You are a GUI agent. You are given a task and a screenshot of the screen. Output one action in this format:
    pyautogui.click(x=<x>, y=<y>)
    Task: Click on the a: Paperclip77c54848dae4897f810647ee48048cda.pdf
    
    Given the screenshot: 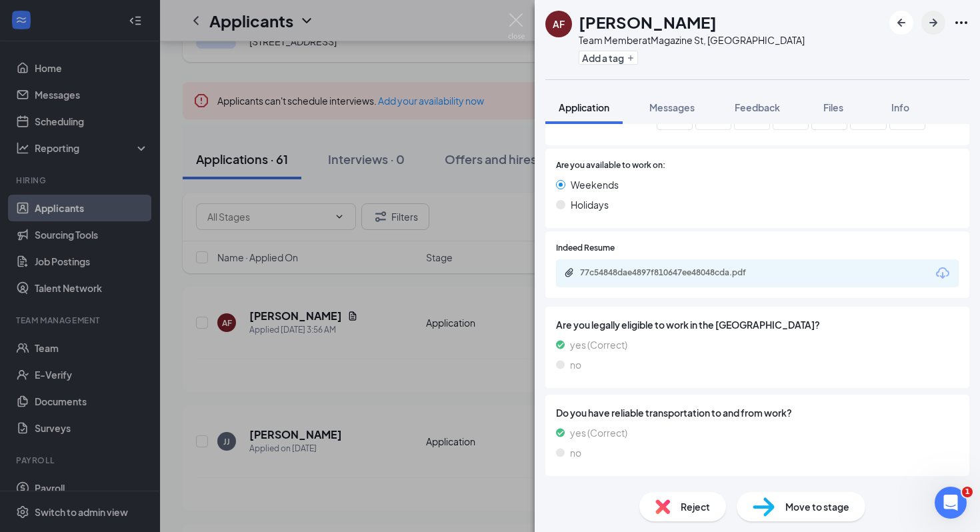 What is the action you would take?
    pyautogui.click(x=672, y=274)
    